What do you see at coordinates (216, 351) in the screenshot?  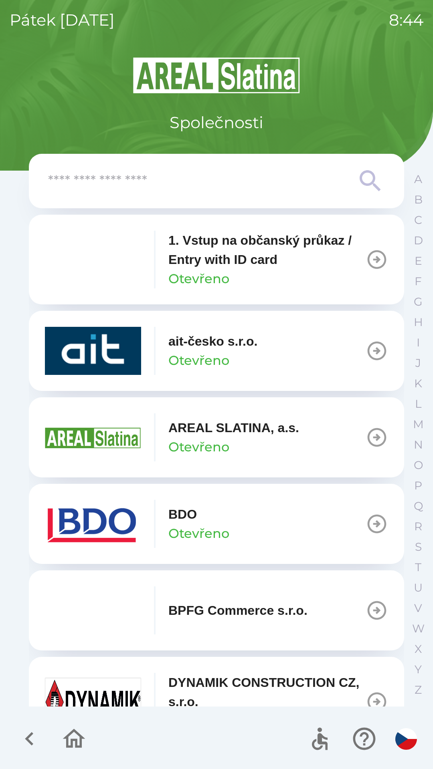 I see `button: ait-česko s.r.o.Otevřeno` at bounding box center [216, 351].